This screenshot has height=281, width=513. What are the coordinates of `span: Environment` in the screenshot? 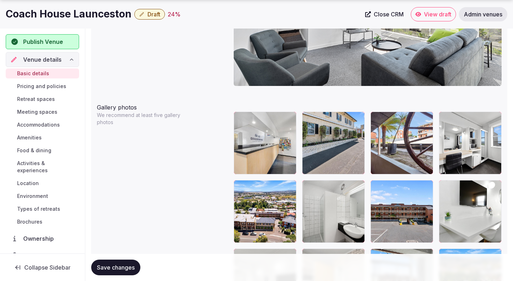 It's located at (32, 196).